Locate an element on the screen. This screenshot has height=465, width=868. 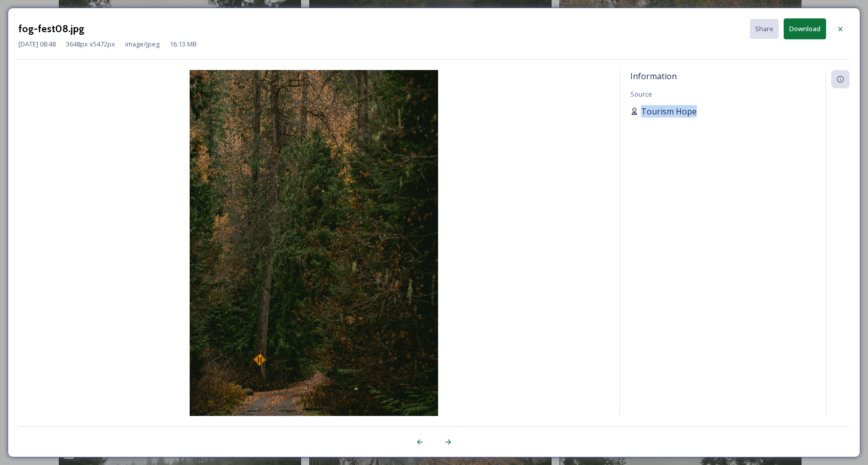
h3: fog-fest08.jpg is located at coordinates (51, 29).